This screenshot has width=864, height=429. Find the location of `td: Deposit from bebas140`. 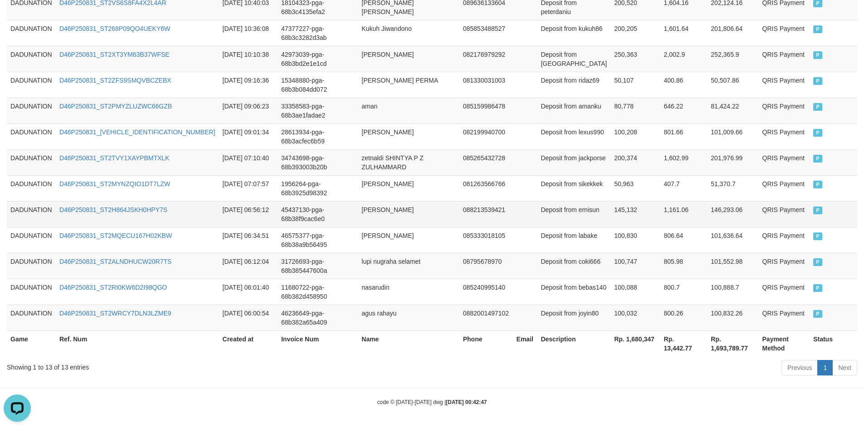

td: Deposit from bebas140 is located at coordinates (574, 291).